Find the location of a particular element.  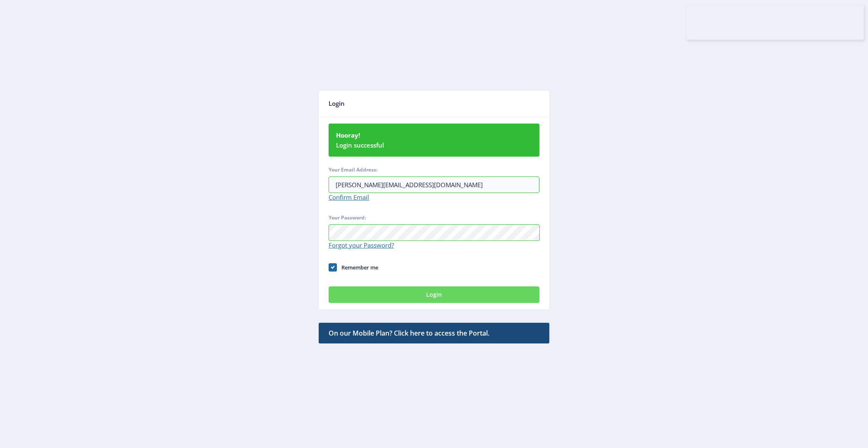

input: Email address is located at coordinates (434, 185).